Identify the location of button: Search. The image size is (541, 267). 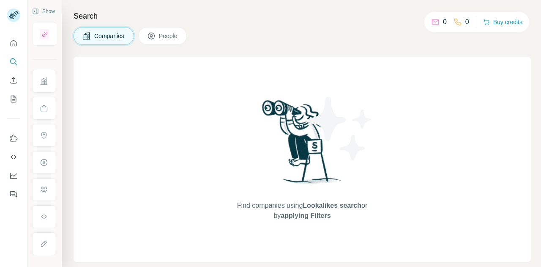
(14, 62).